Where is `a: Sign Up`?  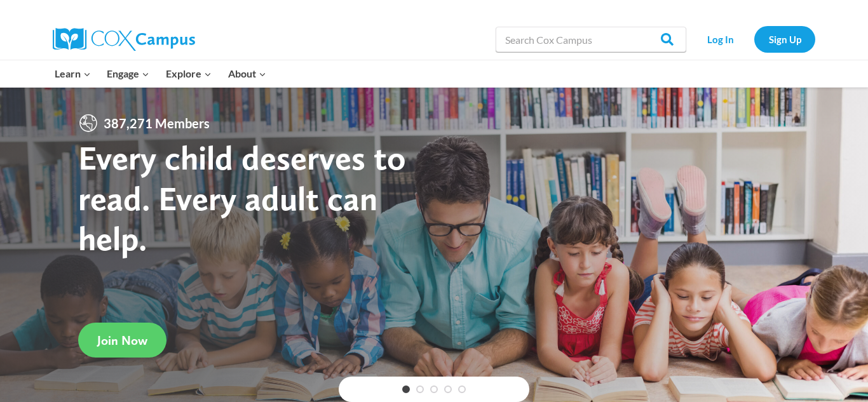
a: Sign Up is located at coordinates (785, 39).